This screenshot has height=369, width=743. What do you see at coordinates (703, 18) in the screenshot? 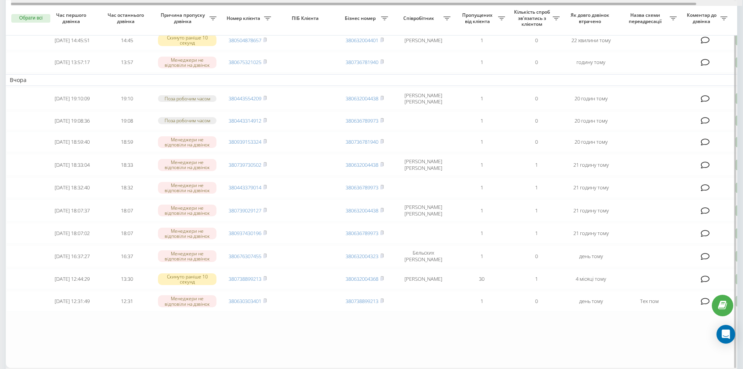
I see `span: Коментар до дзвінка` at bounding box center [703, 18].